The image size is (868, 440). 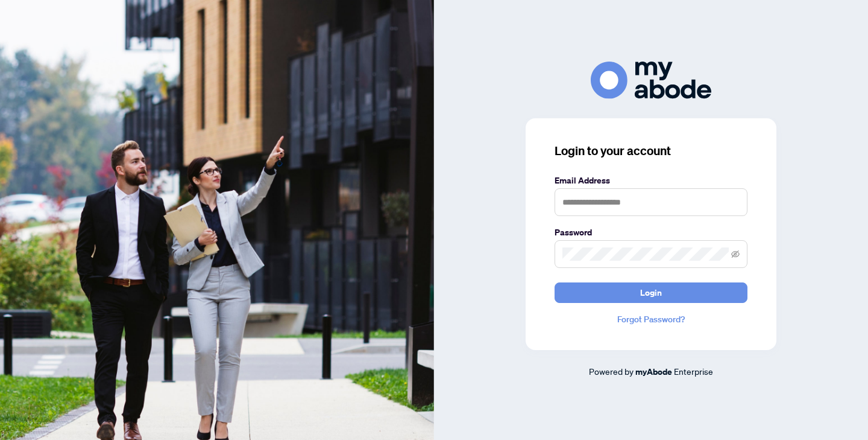 What do you see at coordinates (651, 233) in the screenshot?
I see `label: Password` at bounding box center [651, 233].